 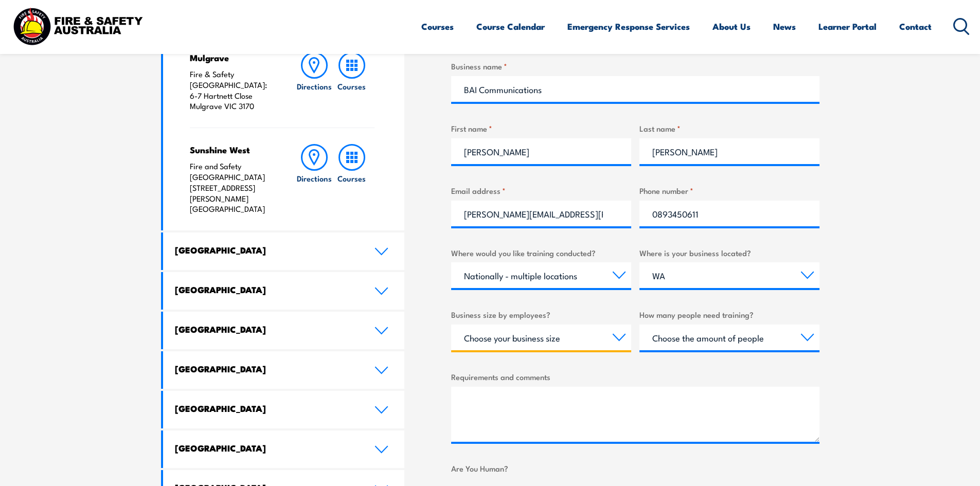 I want to click on label: Business size by employees?, so click(x=541, y=315).